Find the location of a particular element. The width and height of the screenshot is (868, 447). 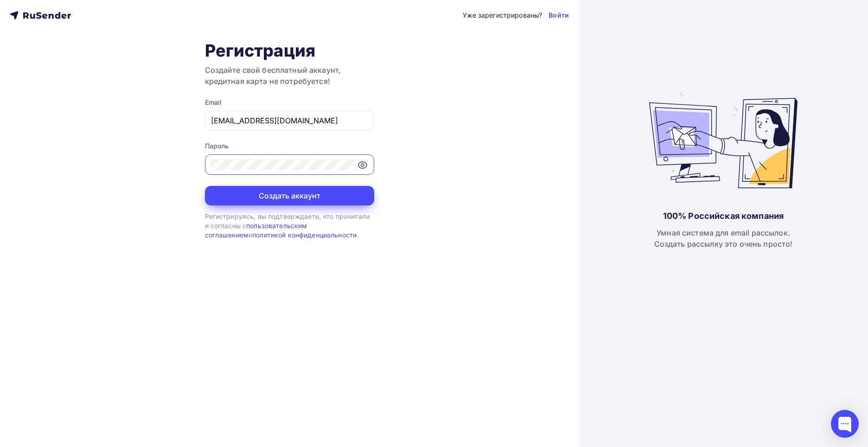

div: Уже зарегистрированы? is located at coordinates (503, 15).